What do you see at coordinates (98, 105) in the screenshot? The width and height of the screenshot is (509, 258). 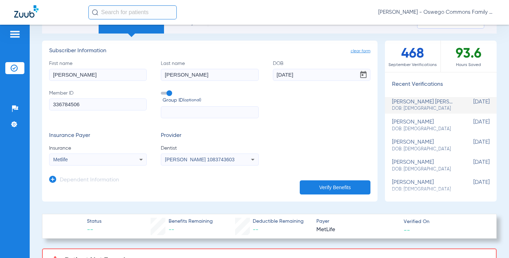 I see `input: Member ID` at bounding box center [98, 105].